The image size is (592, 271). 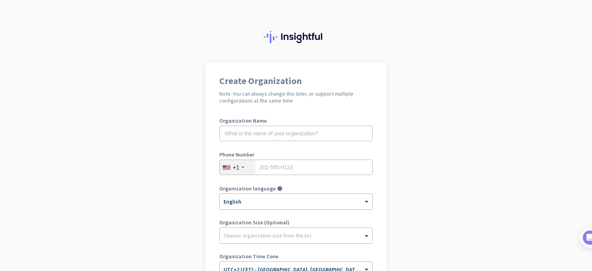 What do you see at coordinates (296, 154) in the screenshot?
I see `label: Phone Number` at bounding box center [296, 154].